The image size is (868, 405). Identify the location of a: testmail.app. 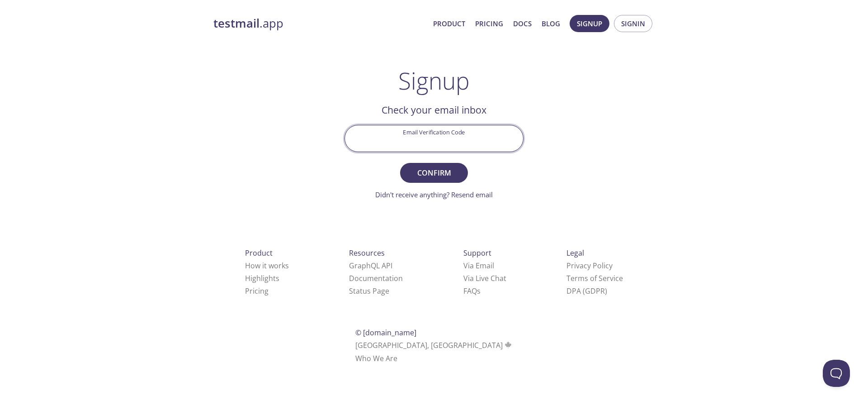
(320, 23).